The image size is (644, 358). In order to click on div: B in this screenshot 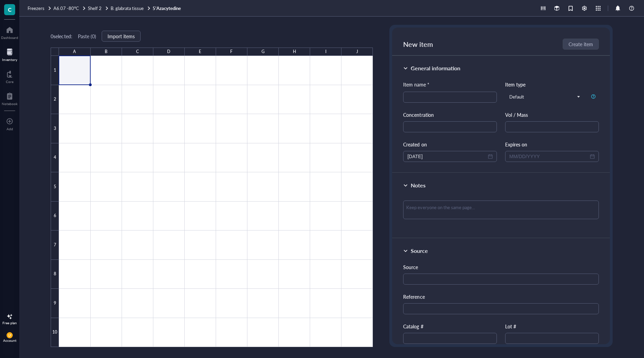, I will do `click(106, 52)`.